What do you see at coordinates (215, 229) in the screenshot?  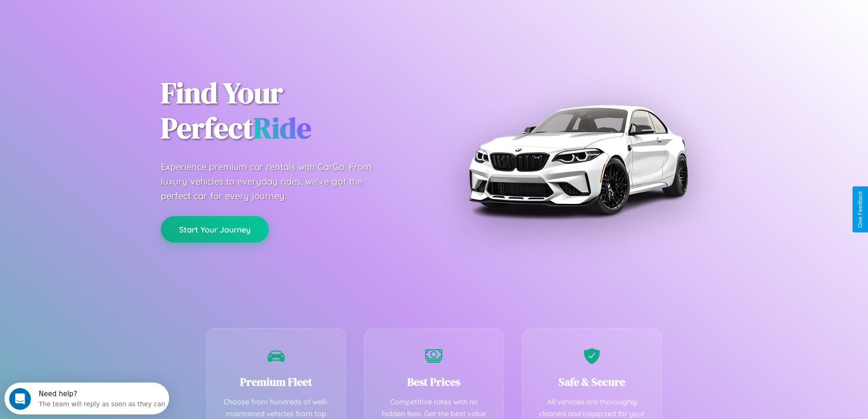 I see `button: Start Your Journey` at bounding box center [215, 229].